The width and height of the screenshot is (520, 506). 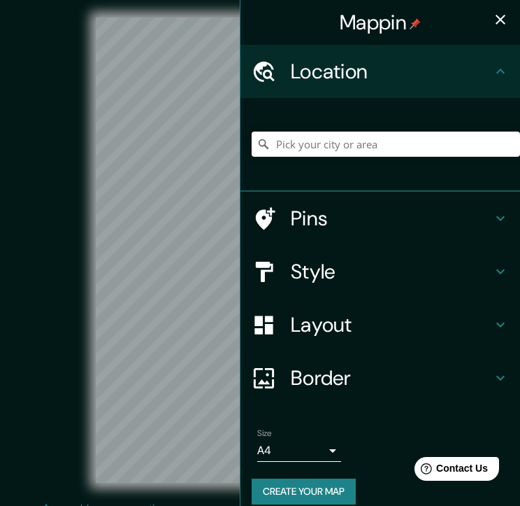 What do you see at coordinates (381, 271) in the screenshot?
I see `div: Style` at bounding box center [381, 271].